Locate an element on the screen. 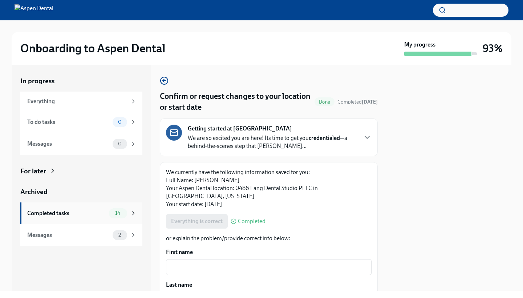 The width and height of the screenshot is (523, 298). a: For later is located at coordinates (81, 171).